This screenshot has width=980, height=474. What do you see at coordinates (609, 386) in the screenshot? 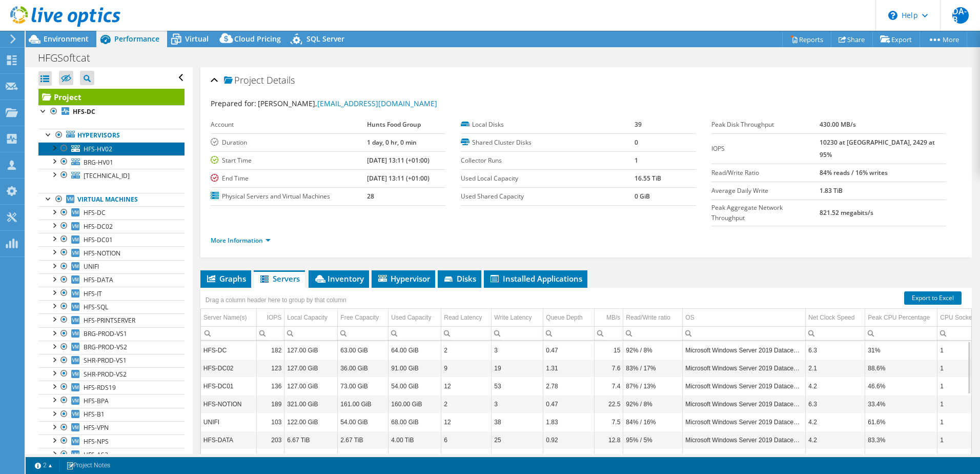
I see `td: Column MB/s, Value 7.4` at bounding box center [609, 386].